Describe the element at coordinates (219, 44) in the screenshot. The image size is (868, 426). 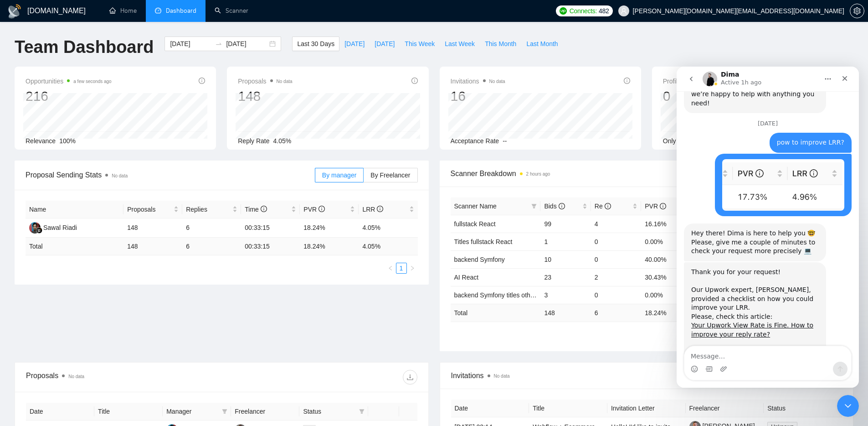
I see `span: swap-right` at that location.